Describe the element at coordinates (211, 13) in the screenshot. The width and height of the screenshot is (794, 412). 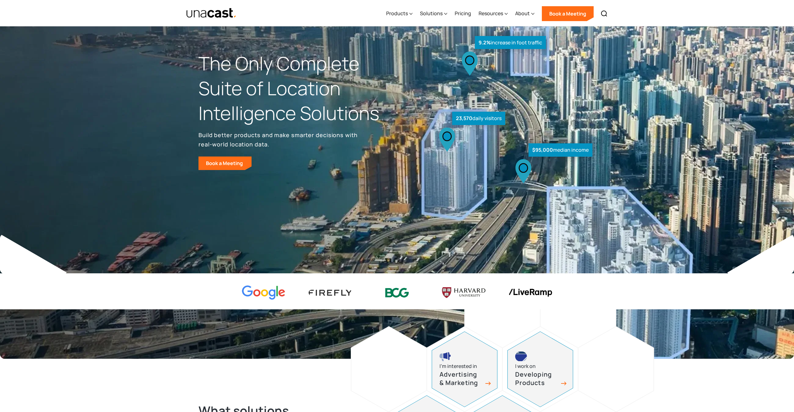
I see `img: Unacast text logo` at that location.